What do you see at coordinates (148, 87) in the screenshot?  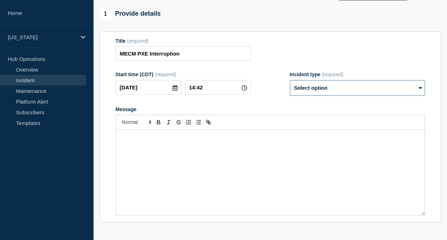 I see `input: YYYY-MM-DD` at bounding box center [148, 87].